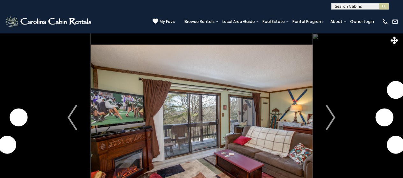 This screenshot has width=403, height=178. I want to click on a: Real Estate, so click(274, 22).